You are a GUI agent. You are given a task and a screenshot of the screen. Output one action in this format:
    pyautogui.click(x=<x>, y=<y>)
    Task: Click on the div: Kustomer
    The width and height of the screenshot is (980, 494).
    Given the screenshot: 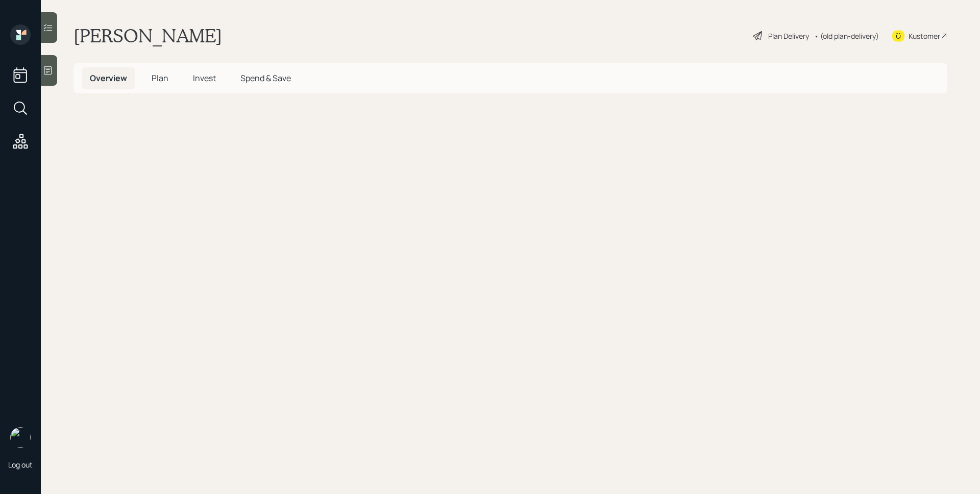 What is the action you would take?
    pyautogui.click(x=924, y=35)
    